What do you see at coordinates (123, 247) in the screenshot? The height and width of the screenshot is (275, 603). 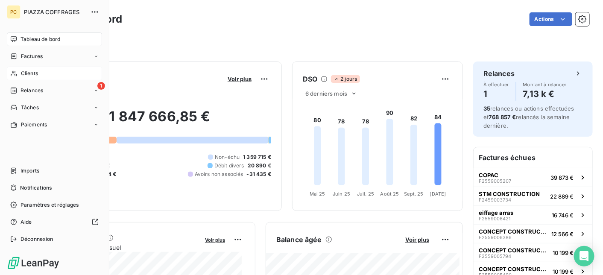 I see `span: Chiffre d'affaires mensuel` at bounding box center [123, 247].